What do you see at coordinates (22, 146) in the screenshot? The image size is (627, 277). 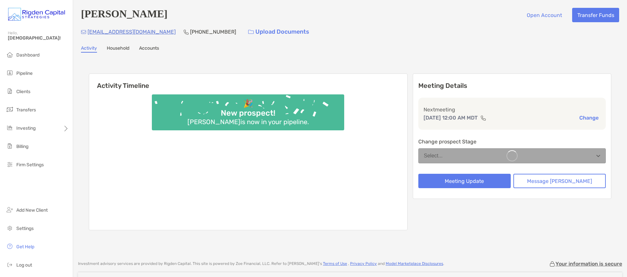 I see `span: Billing` at bounding box center [22, 146].